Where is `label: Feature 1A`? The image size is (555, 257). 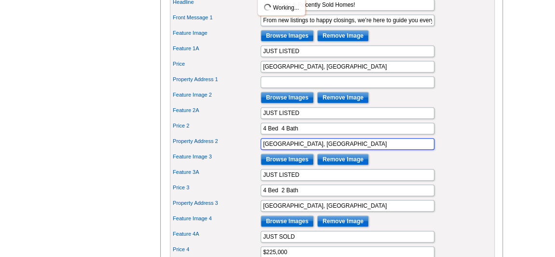
label: Feature 1A is located at coordinates (216, 48).